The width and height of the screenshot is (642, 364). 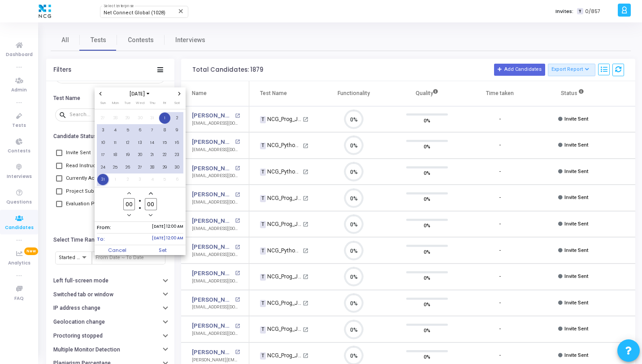 What do you see at coordinates (152, 102) in the screenshot?
I see `span: Thu` at bounding box center [152, 102].